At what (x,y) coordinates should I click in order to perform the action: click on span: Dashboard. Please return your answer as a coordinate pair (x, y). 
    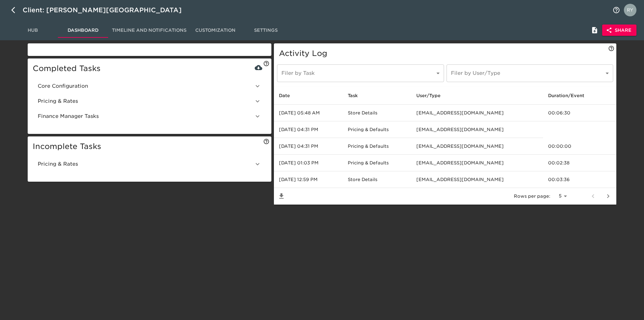
    Looking at the image, I should click on (83, 30).